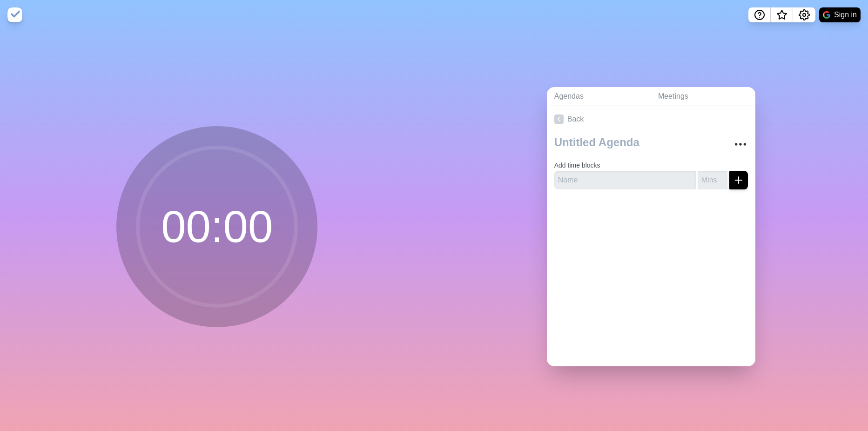  Describe the element at coordinates (804, 15) in the screenshot. I see `button: Settings` at that location.